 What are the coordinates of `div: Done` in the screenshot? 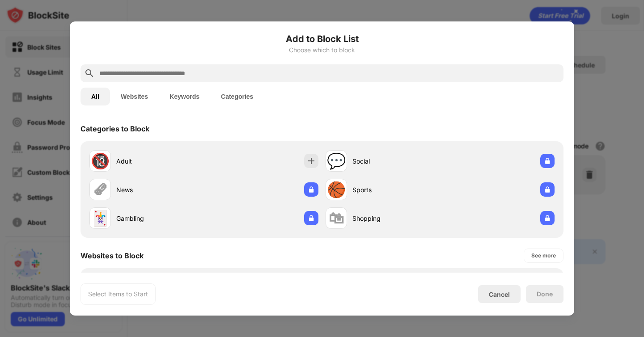 It's located at (545, 294).